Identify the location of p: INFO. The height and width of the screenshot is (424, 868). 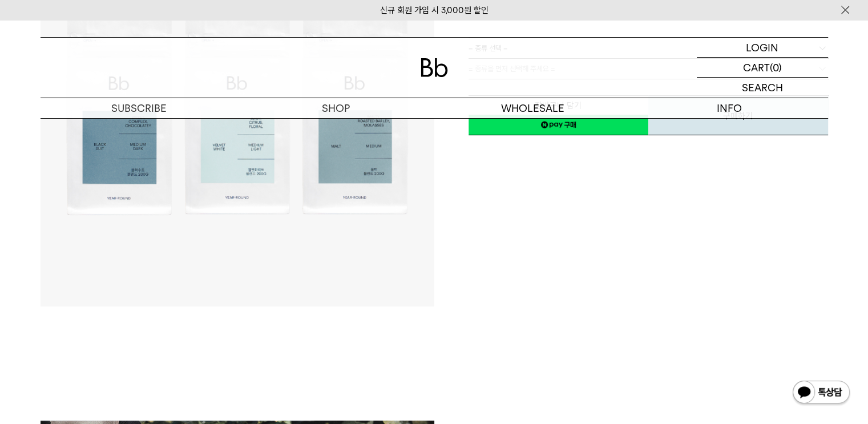
(729, 108).